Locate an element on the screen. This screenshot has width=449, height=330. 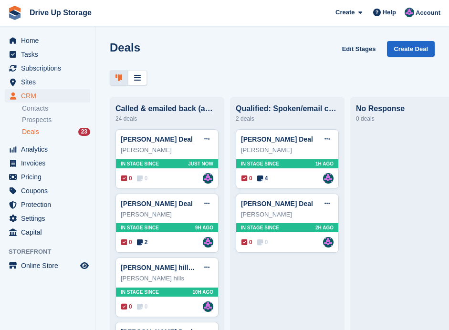
span: 4 is located at coordinates (262, 178).